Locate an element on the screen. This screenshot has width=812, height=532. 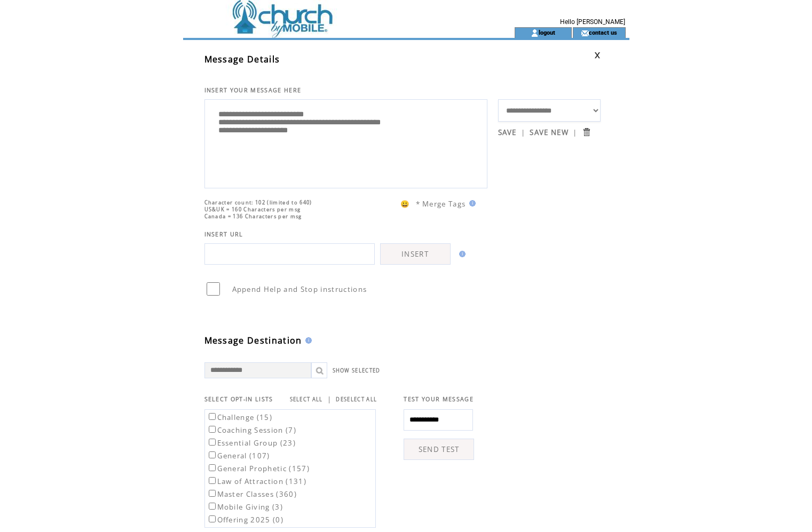
input: Coaching Session (7) is located at coordinates (212, 429).